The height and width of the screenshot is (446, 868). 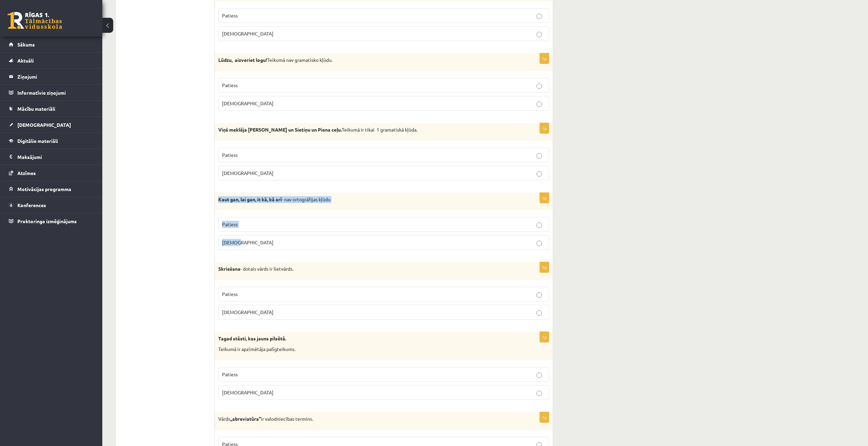 What do you see at coordinates (27, 173) in the screenshot?
I see `span: Atzīmes` at bounding box center [27, 173].